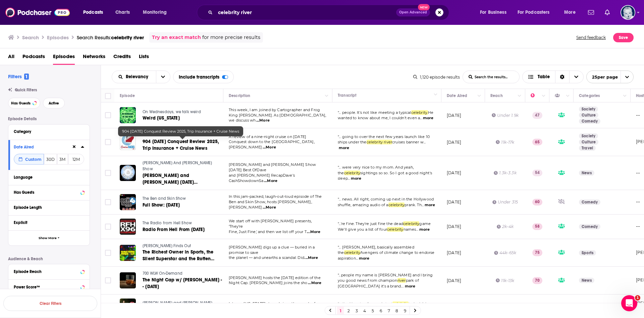 The width and height of the screenshot is (644, 318). I want to click on a: The Ben and Skin Show, so click(182, 199).